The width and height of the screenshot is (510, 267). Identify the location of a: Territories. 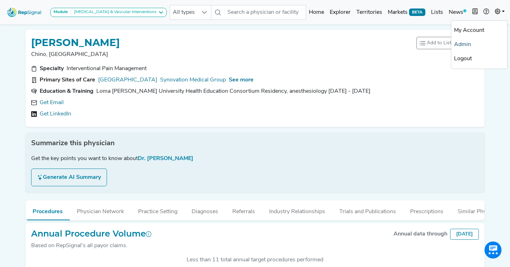
(369, 12).